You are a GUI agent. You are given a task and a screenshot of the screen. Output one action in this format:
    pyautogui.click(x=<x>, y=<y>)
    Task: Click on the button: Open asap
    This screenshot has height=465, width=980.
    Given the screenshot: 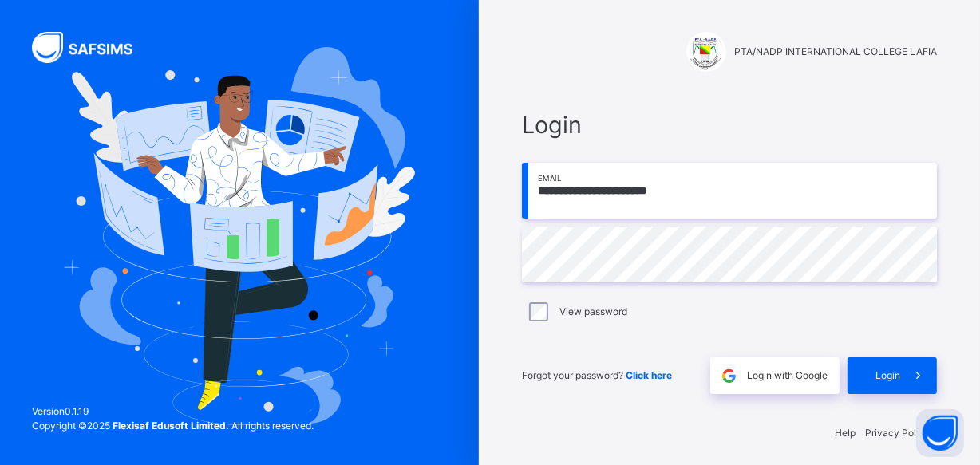 What is the action you would take?
    pyautogui.click(x=940, y=433)
    